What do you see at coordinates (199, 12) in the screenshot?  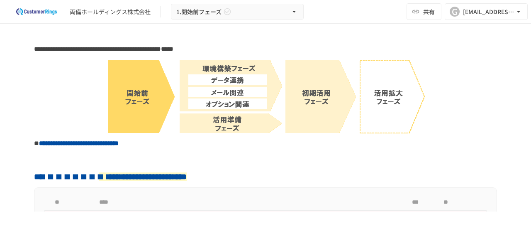 I see `span: 1.開始前フェーズ` at bounding box center [199, 12].